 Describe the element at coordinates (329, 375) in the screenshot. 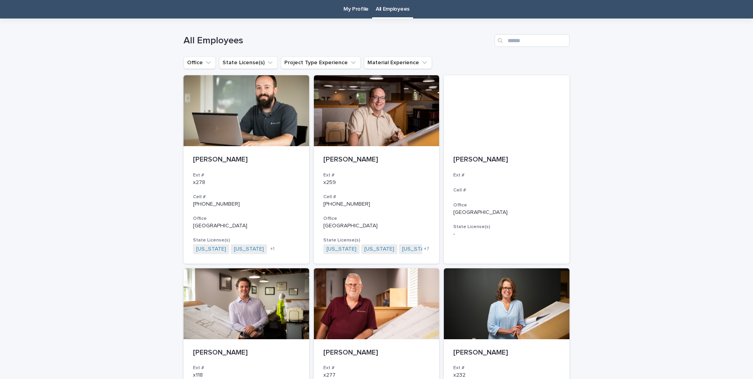

I see `a: x277` at that location.